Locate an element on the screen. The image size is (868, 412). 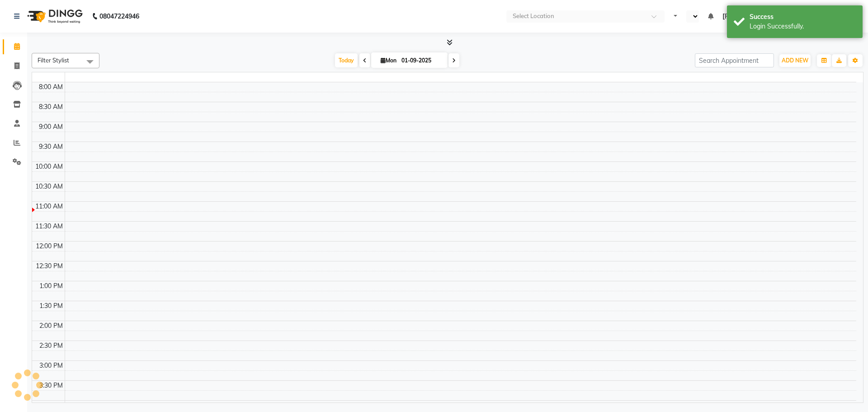
div: 8:30 AM is located at coordinates (51, 107).